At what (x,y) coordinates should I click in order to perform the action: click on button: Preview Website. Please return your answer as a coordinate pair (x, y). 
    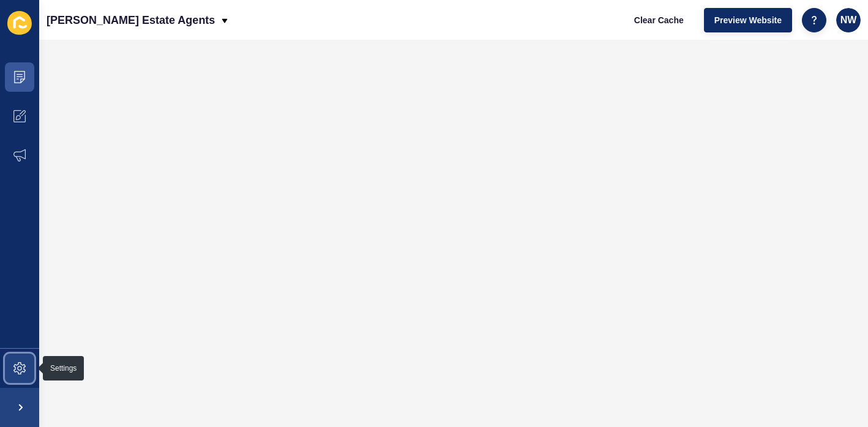
    Looking at the image, I should click on (748, 20).